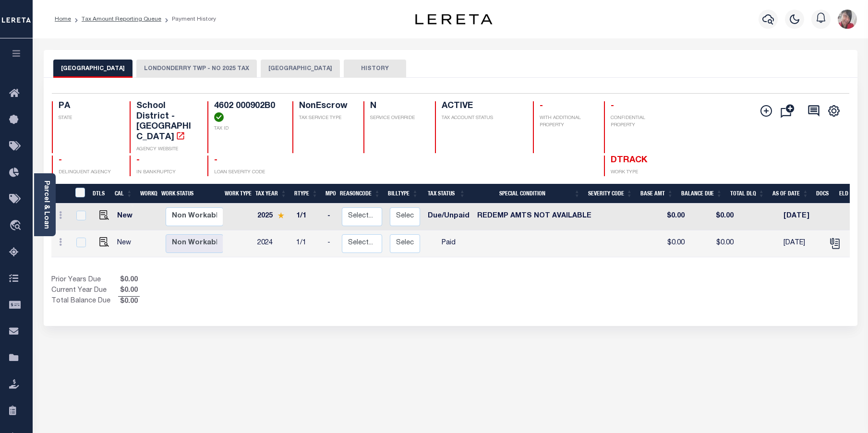 The height and width of the screenshot is (433, 868). Describe the element at coordinates (89, 172) in the screenshot. I see `p: DELINQUENT AGENCY` at that location.